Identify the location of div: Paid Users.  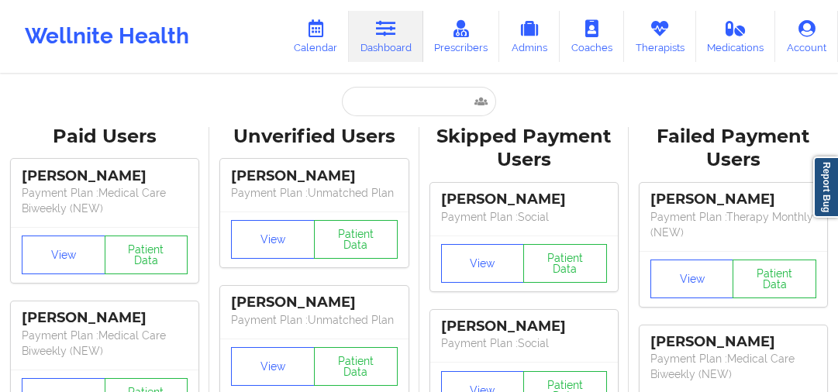
(105, 136).